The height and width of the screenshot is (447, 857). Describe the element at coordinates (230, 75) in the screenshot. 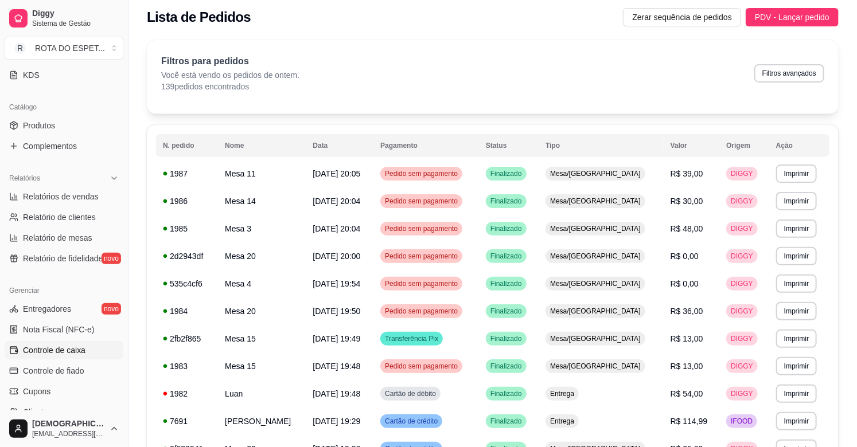

I see `p: Você está vendo os pedidos de ontem.` at that location.